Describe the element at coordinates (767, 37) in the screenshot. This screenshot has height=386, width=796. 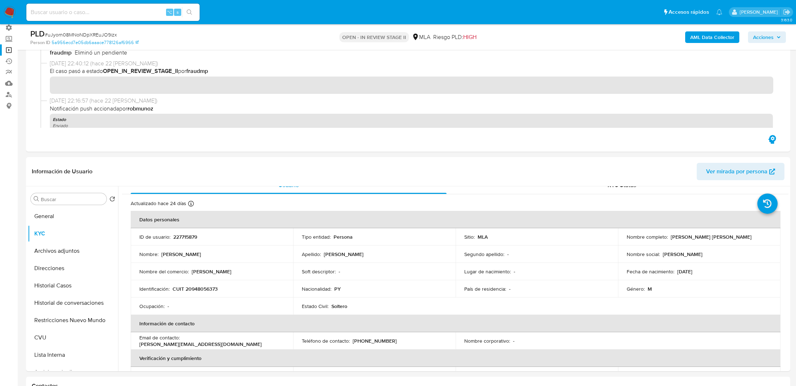
I see `button: Acciones` at that location.